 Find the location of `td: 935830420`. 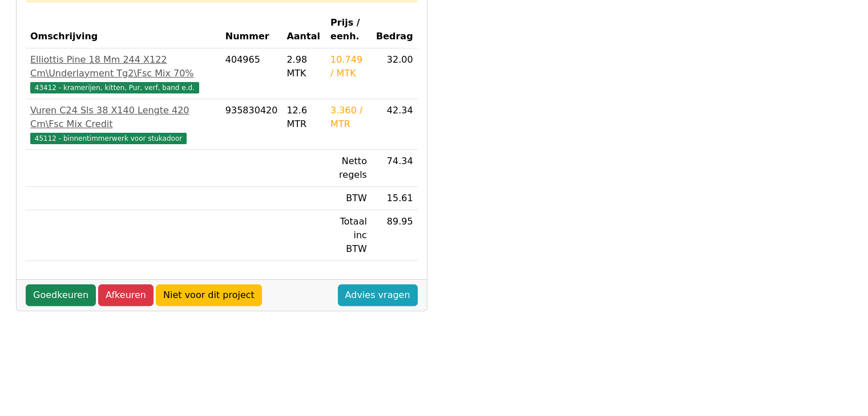

td: 935830420 is located at coordinates (252, 124).